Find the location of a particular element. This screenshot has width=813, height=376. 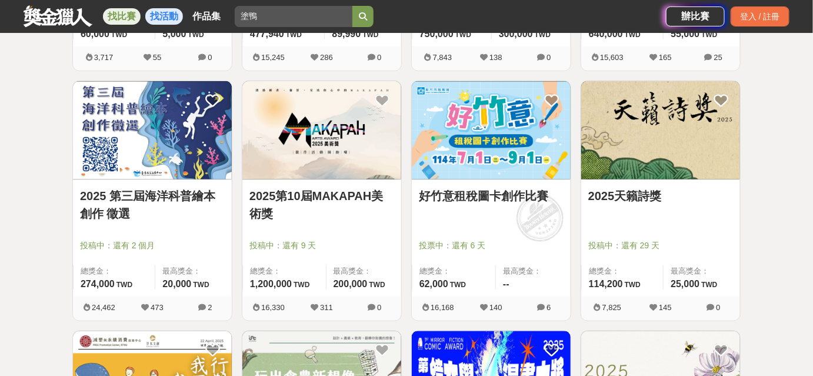

span: 3,717 is located at coordinates (104, 57).